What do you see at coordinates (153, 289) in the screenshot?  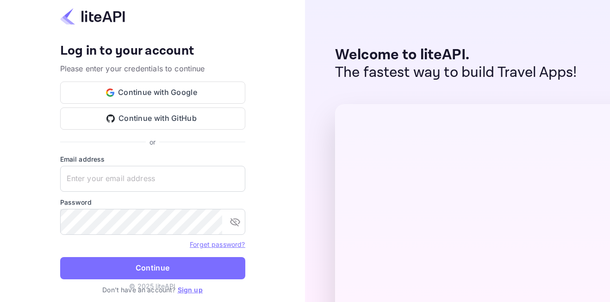 I see `p: Don't have an account?` at bounding box center [153, 289].